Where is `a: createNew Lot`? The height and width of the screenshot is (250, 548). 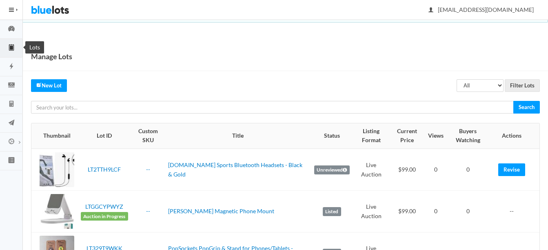
a: createNew Lot is located at coordinates (49, 85).